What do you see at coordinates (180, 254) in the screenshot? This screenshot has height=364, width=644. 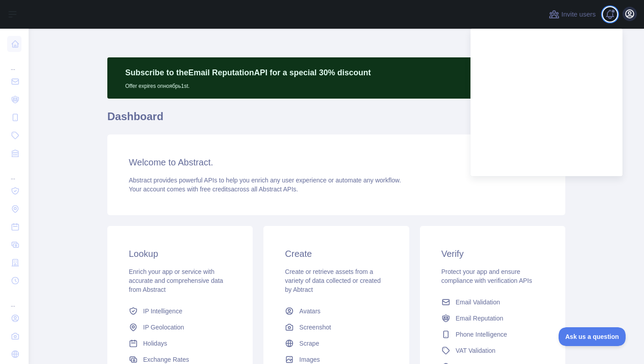 I see `h3: Lookup` at bounding box center [180, 254].